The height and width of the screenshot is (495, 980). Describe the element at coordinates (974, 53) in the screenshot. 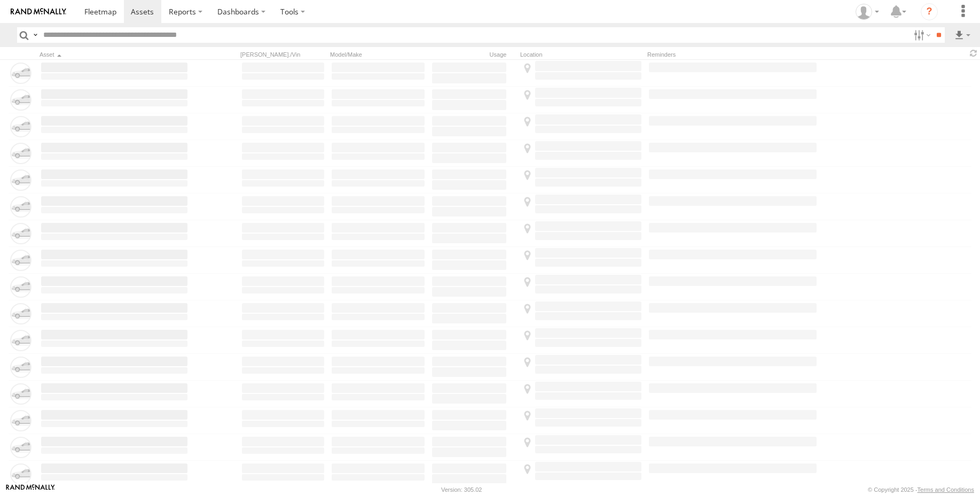

I see `span: Refresh` at that location.